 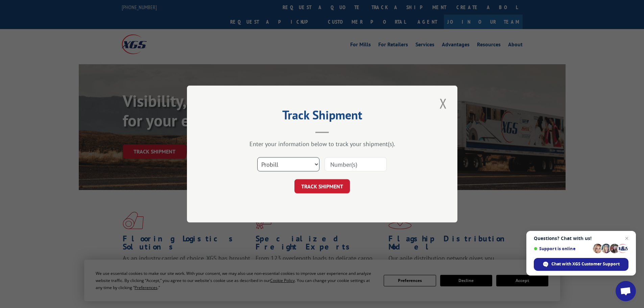 What do you see at coordinates (322, 186) in the screenshot?
I see `button: TRACK SHIPMENT` at bounding box center [322, 186].